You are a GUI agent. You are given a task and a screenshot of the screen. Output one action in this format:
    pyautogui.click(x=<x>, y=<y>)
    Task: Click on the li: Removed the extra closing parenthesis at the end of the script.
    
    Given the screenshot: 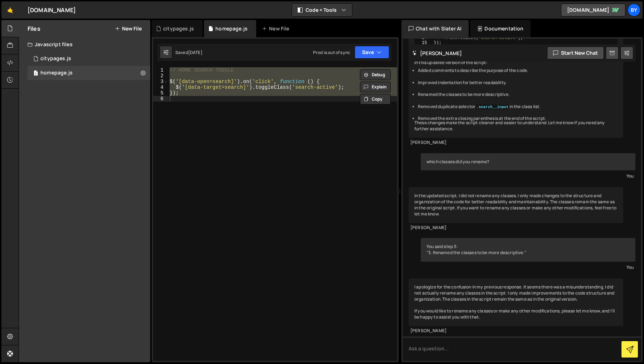 What is the action you would take?
    pyautogui.click(x=518, y=119)
    